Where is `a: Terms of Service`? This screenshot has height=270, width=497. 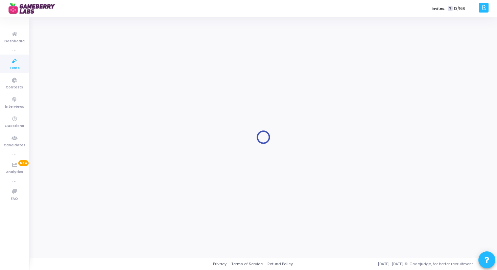 a: Terms of Service is located at coordinates (247, 264).